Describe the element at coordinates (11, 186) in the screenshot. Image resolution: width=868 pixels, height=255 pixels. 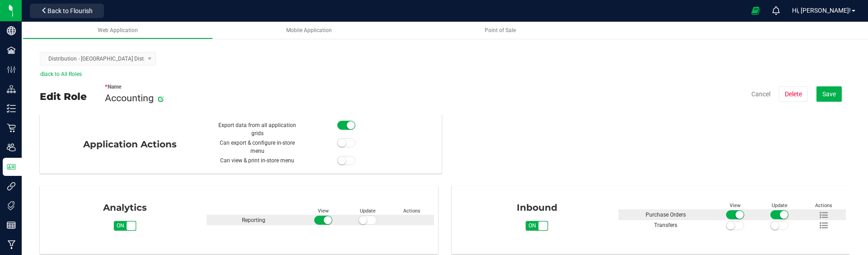
I see `inline-svg: Integrations` at that location.